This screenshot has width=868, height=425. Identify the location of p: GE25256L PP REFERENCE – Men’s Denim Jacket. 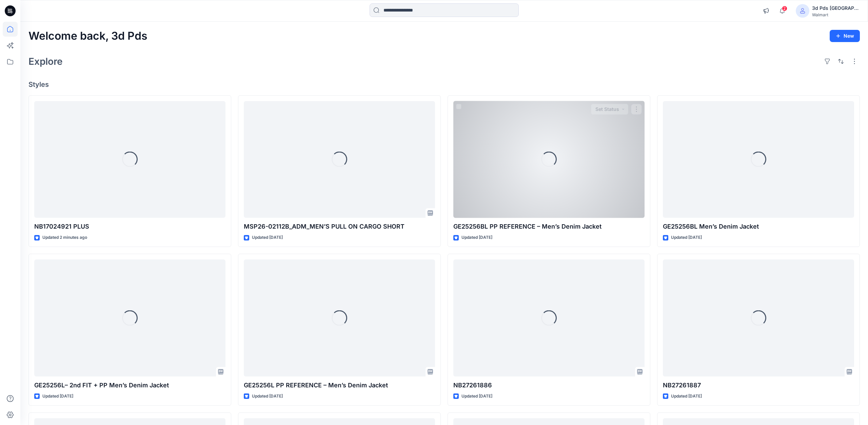
(339, 386).